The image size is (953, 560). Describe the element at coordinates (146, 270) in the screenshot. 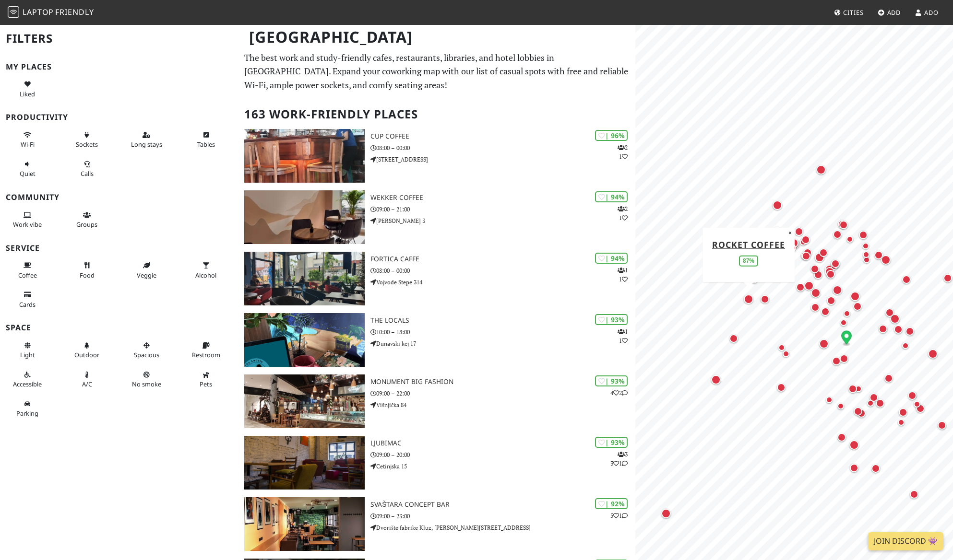

I see `button: Veggie` at that location.